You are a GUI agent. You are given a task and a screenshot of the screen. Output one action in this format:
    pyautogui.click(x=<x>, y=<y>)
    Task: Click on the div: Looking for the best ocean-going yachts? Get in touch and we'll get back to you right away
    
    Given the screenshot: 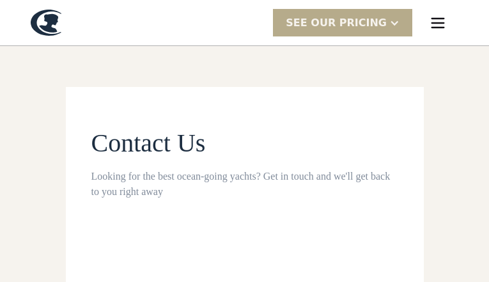 What is the action you would take?
    pyautogui.click(x=245, y=184)
    